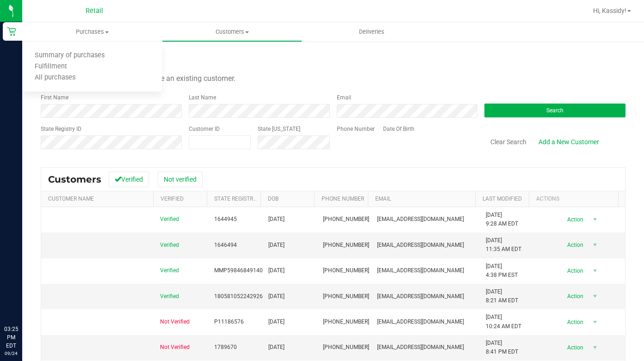 The image size is (644, 361). Describe the element at coordinates (238, 270) in the screenshot. I see `span: MMP59846849140` at that location.